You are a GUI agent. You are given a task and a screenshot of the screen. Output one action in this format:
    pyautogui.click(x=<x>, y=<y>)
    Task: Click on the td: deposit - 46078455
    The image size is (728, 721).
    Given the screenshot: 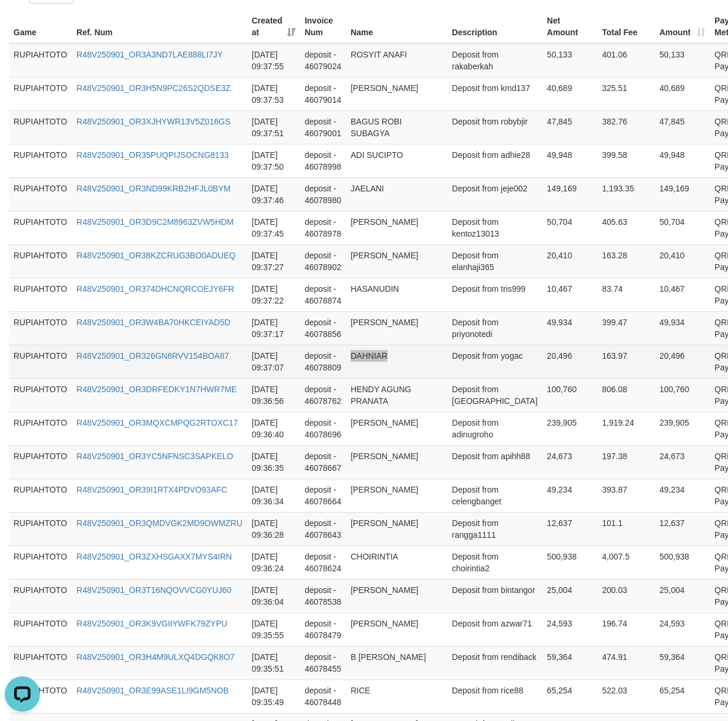 What is the action you would take?
    pyautogui.click(x=323, y=662)
    